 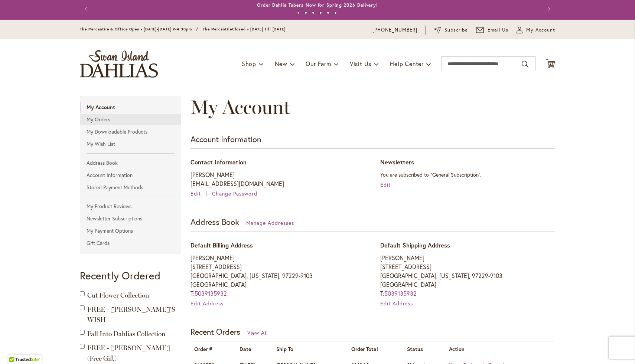 I want to click on span: Shop, so click(x=248, y=63).